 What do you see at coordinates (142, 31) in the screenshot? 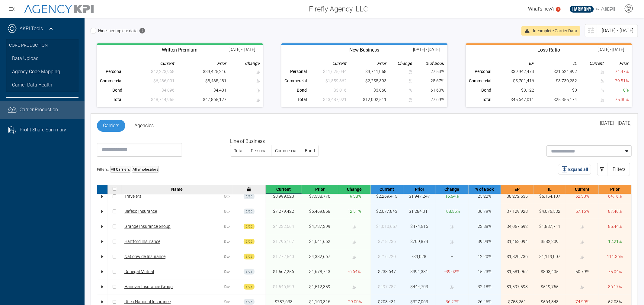
I see `span: Hides carriers with missing data for the selected timeframe.` at bounding box center [142, 31].